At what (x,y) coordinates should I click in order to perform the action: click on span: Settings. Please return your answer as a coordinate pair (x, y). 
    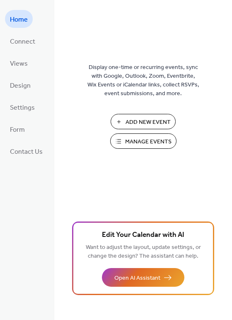
    Looking at the image, I should click on (22, 107).